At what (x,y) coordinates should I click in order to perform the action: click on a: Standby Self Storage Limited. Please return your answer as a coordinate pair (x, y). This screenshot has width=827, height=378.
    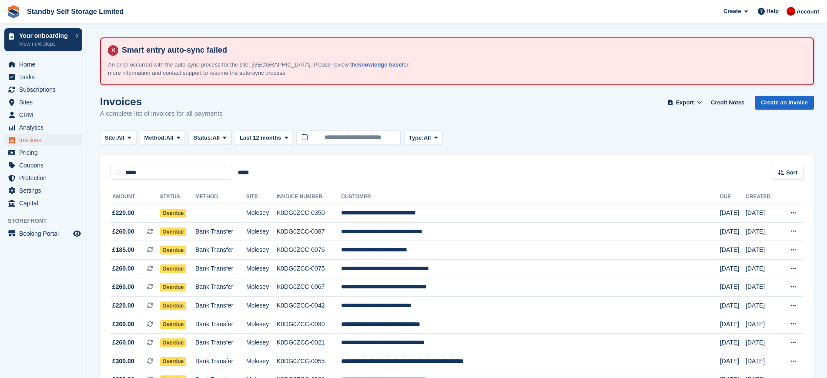
    Looking at the image, I should click on (75, 11).